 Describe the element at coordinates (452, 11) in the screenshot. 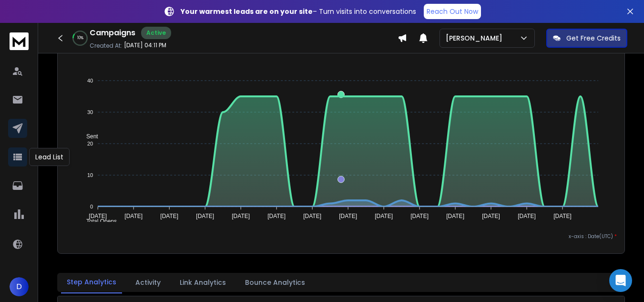

I see `p: Reach Out Now` at that location.